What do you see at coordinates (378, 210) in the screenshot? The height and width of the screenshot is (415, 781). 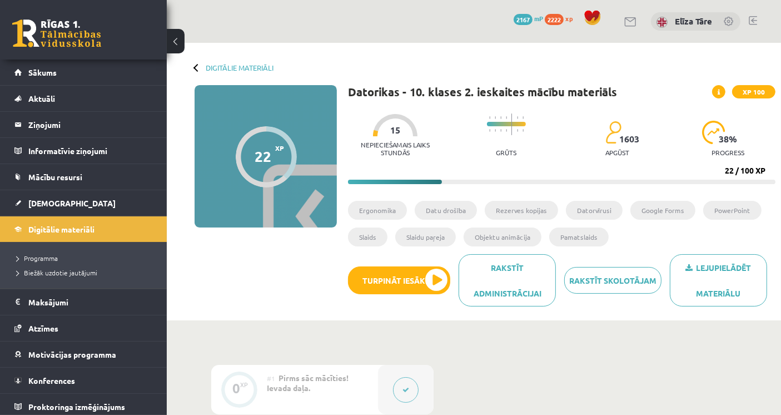 I see `li: Ergonomika` at bounding box center [378, 210].